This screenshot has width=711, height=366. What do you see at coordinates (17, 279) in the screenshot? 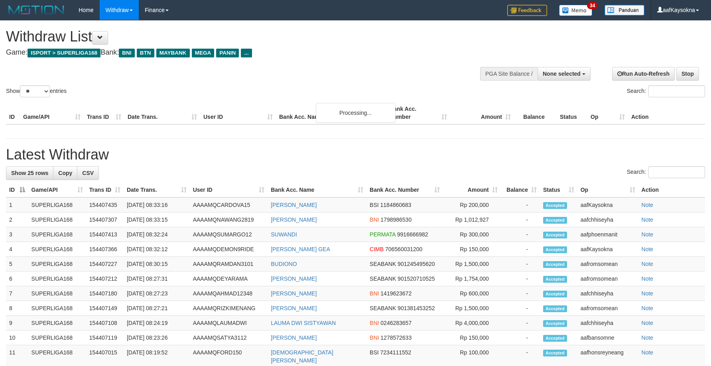
I see `td: 6` at bounding box center [17, 279].